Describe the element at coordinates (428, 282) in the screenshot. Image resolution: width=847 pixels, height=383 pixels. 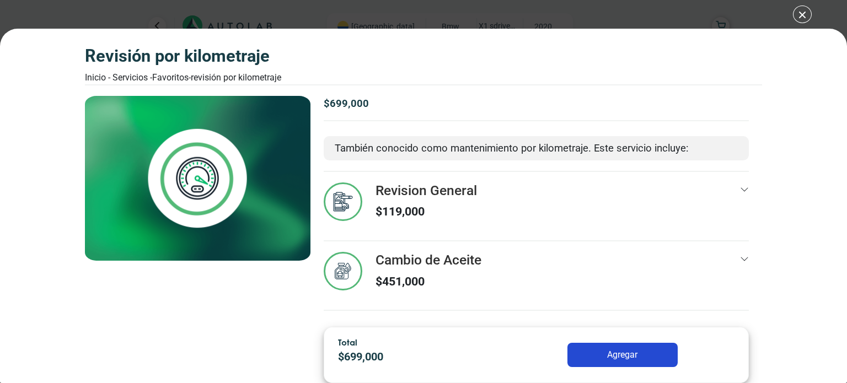
I see `p: $ 451,000` at that location.